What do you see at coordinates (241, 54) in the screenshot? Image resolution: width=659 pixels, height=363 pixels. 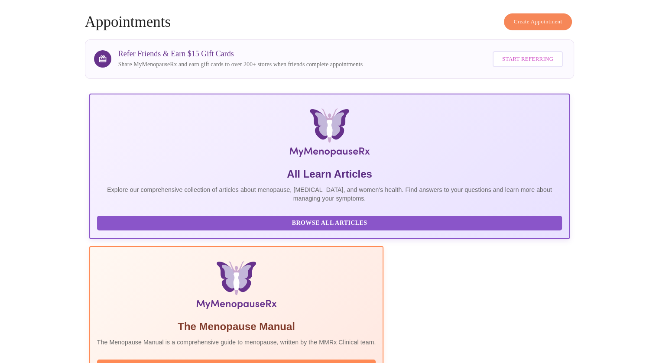 I see `h3: Refer Friends & Earn $15 Gift Cards` at bounding box center [241, 54].